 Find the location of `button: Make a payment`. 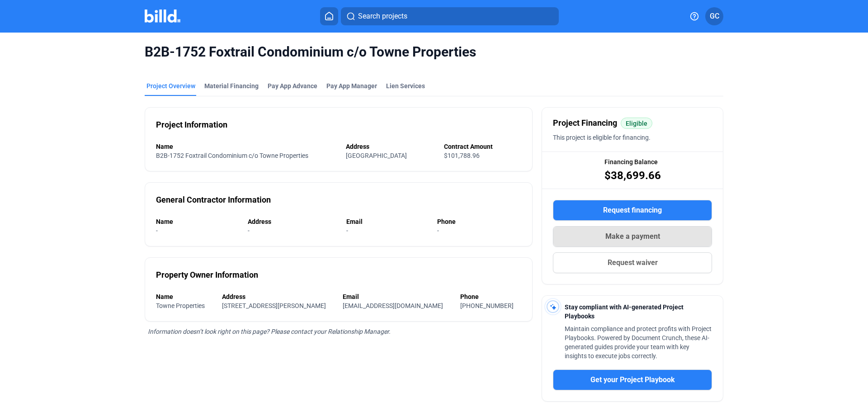

button: Make a payment is located at coordinates (632, 236).